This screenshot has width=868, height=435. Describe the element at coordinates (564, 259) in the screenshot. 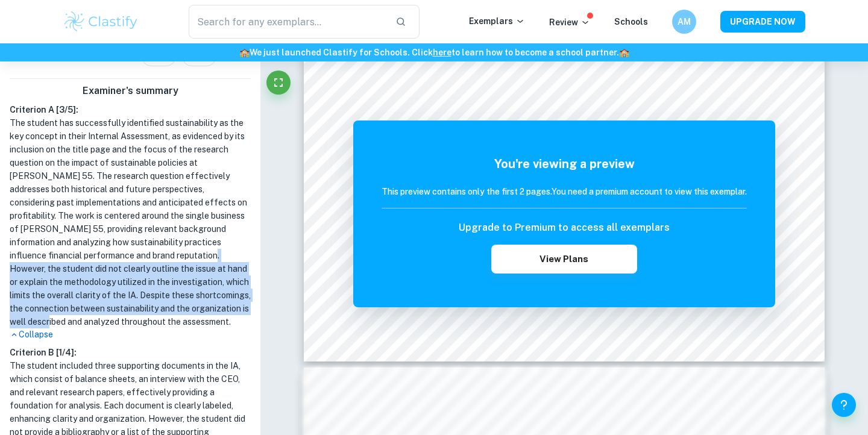

I see `button: View Plans` at that location.